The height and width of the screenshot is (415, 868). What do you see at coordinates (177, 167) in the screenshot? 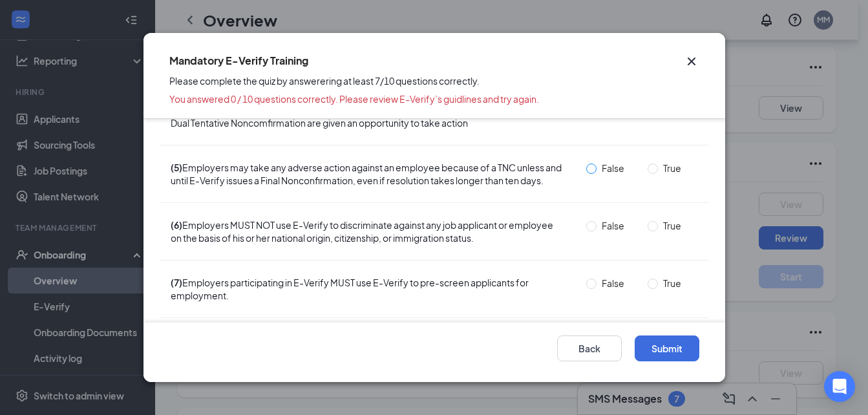
I see `span: (5)` at bounding box center [177, 167].